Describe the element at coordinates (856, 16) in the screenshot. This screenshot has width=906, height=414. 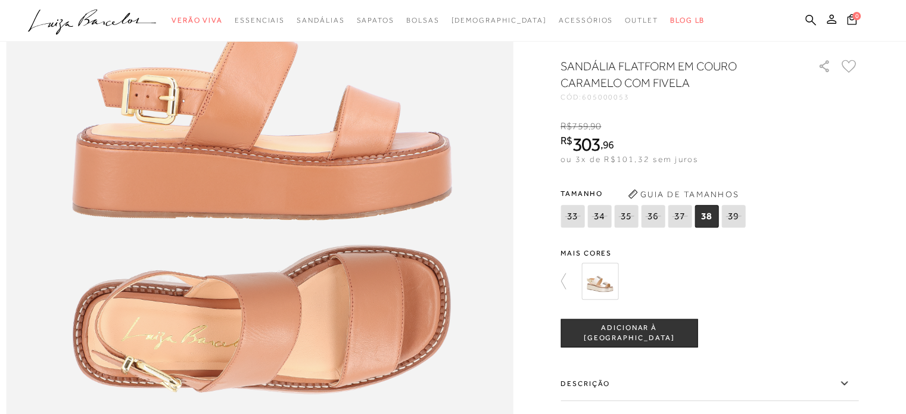
I see `span: 0` at that location.